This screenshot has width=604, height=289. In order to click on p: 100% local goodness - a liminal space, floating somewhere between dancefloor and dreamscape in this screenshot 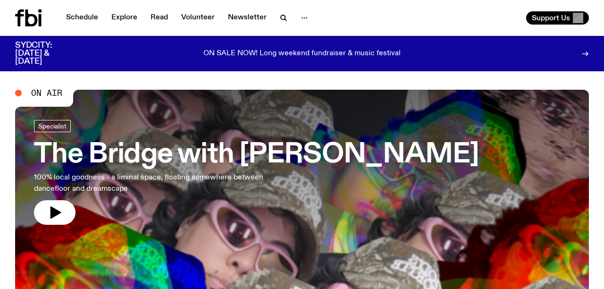, I will do `click(155, 183)`.